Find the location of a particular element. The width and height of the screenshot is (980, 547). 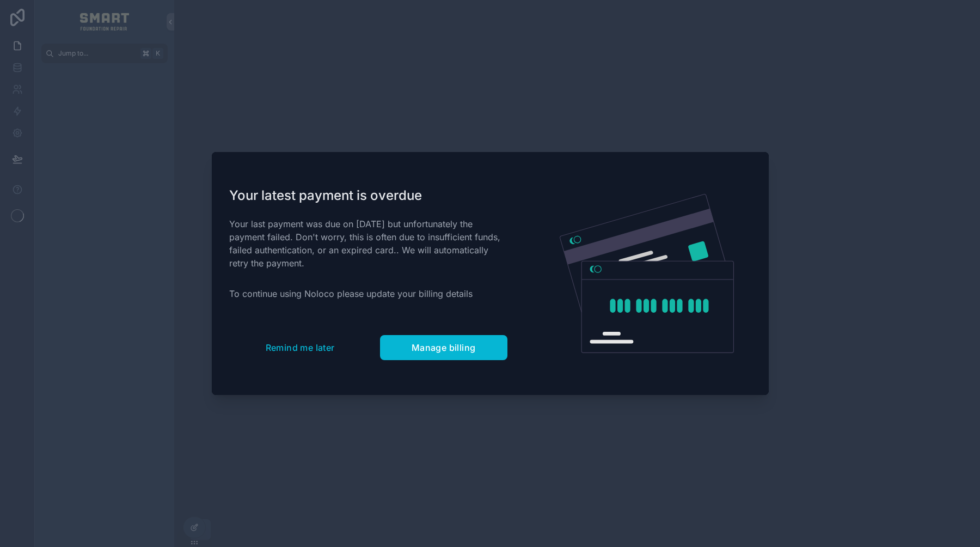

button: Remind me later is located at coordinates (300, 348).